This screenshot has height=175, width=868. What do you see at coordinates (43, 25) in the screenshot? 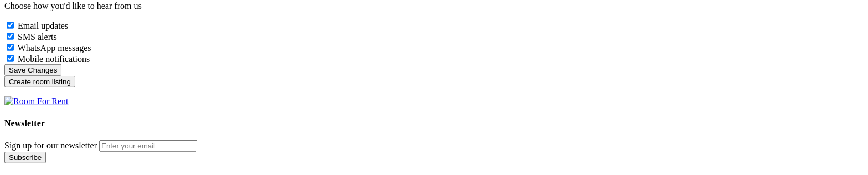
I see `label: Email updates` at bounding box center [43, 25].